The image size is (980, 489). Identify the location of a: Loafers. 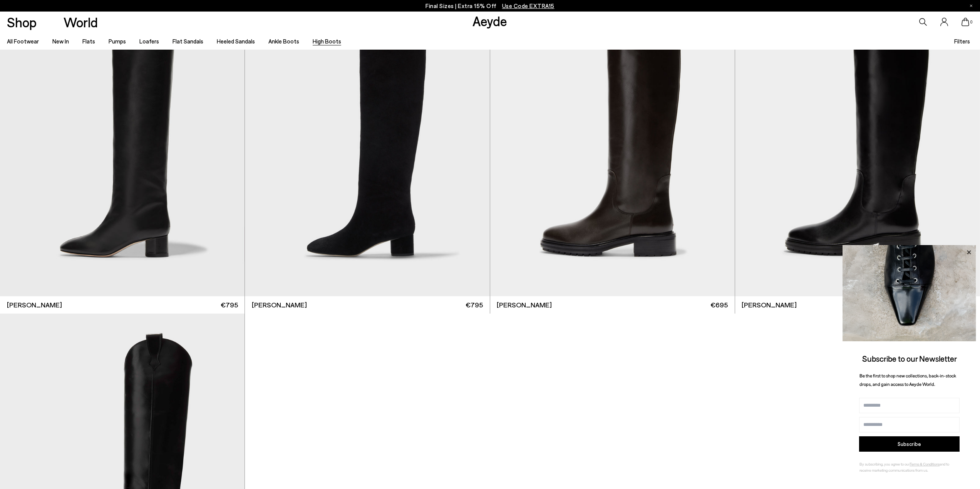
(149, 41).